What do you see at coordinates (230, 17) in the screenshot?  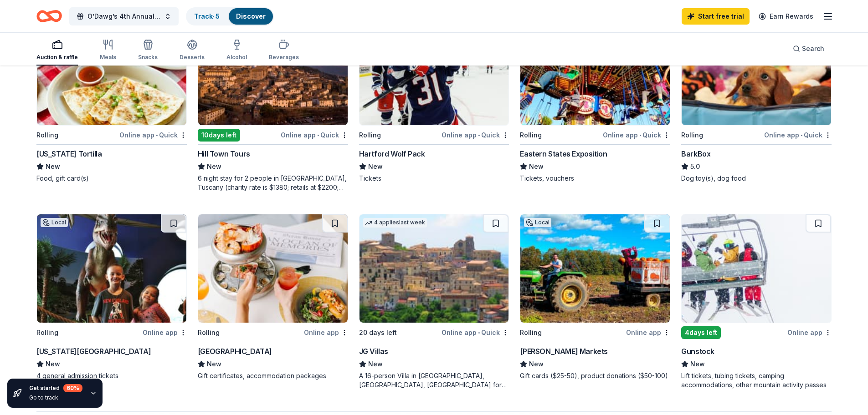 I see `button: Track· 5Discover` at bounding box center [230, 17].